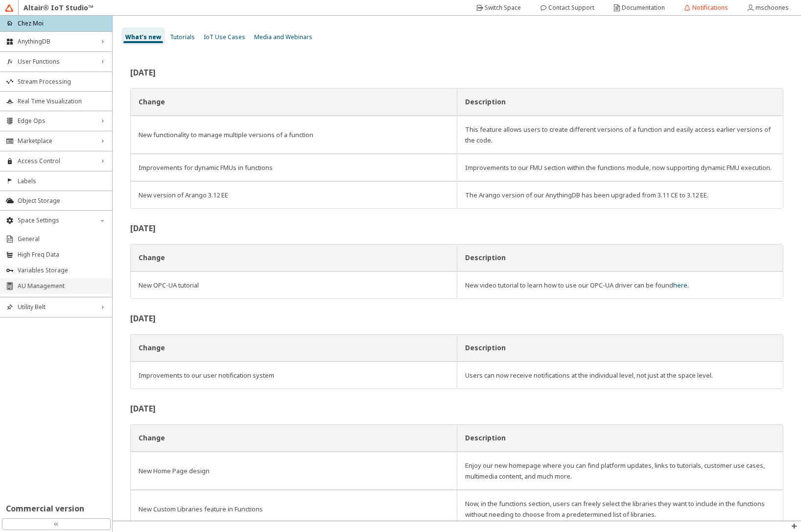  What do you see at coordinates (62, 255) in the screenshot?
I see `span: High Freq Data` at bounding box center [62, 255].